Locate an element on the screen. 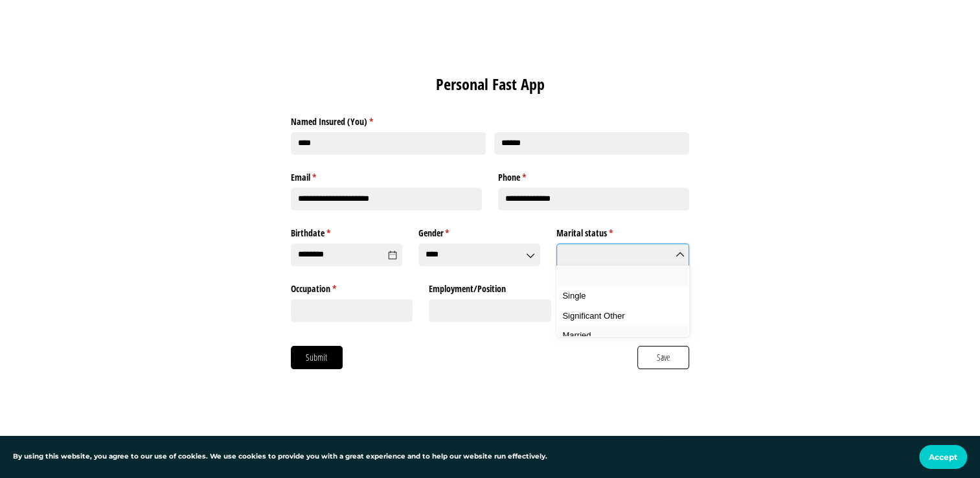 Image resolution: width=980 pixels, height=478 pixels. label: Marital status is located at coordinates (623, 231).